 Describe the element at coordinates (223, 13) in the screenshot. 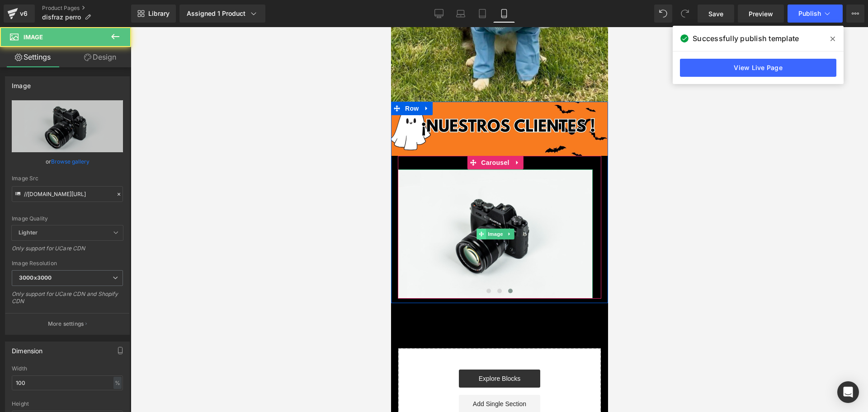

I see `div: Assigned 1 Product` at that location.